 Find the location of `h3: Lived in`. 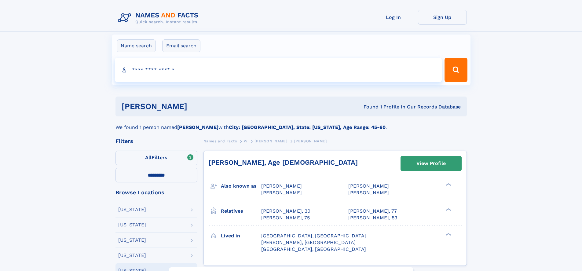

h3: Lived in is located at coordinates (241, 236).